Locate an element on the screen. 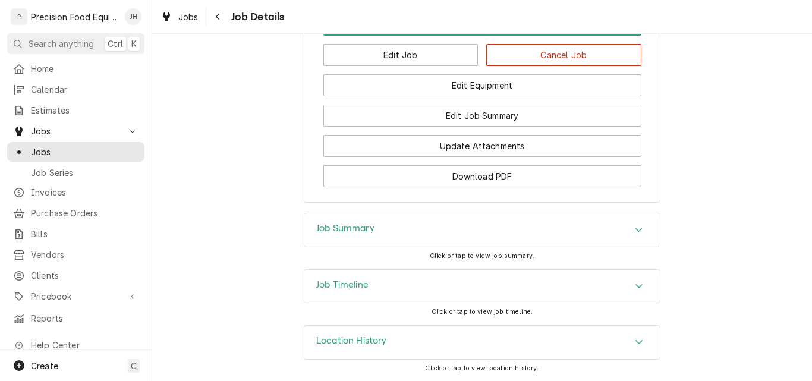  span: Purchase Orders is located at coordinates (84, 213).